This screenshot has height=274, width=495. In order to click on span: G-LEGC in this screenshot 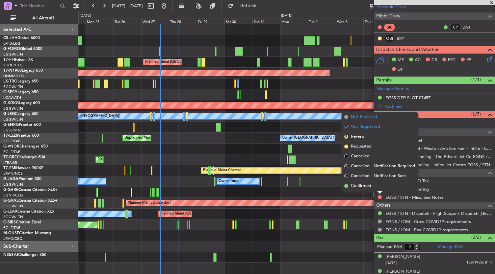, I will do `click(10, 114)`.